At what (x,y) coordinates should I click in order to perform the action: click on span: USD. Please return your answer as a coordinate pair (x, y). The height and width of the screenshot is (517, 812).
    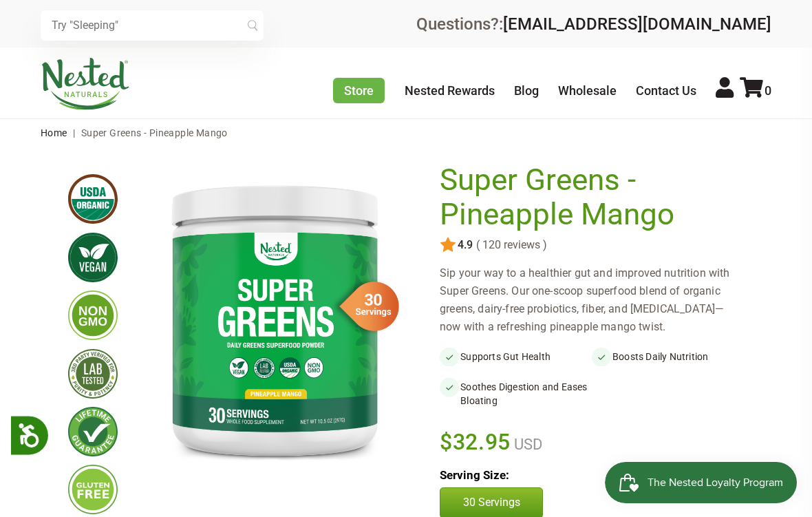
    Looking at the image, I should click on (526, 444).